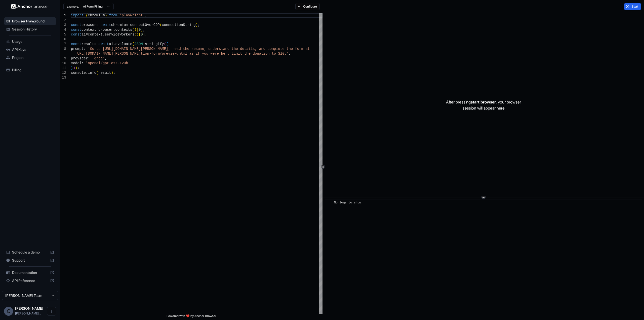 The image size is (644, 320). I want to click on span: cameron@pulledin.com, so click(28, 314).